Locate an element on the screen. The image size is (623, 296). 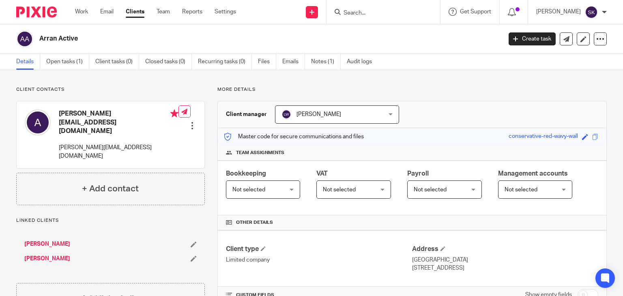
h2: Arran Active is located at coordinates (222, 39).